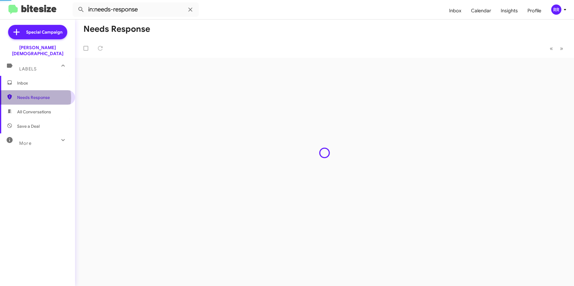 The width and height of the screenshot is (574, 286). I want to click on a: Inbox, so click(455, 11).